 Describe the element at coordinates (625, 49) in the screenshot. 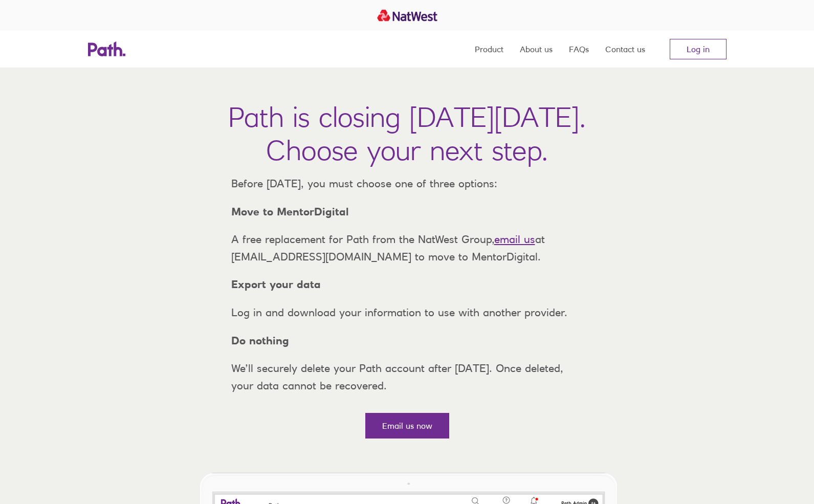

I see `a: Contact us` at that location.